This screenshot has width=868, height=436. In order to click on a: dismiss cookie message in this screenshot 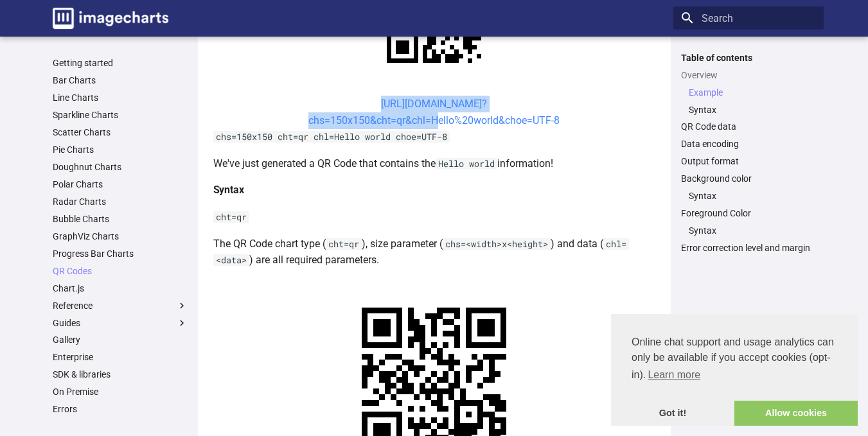, I will do `click(673, 413)`.